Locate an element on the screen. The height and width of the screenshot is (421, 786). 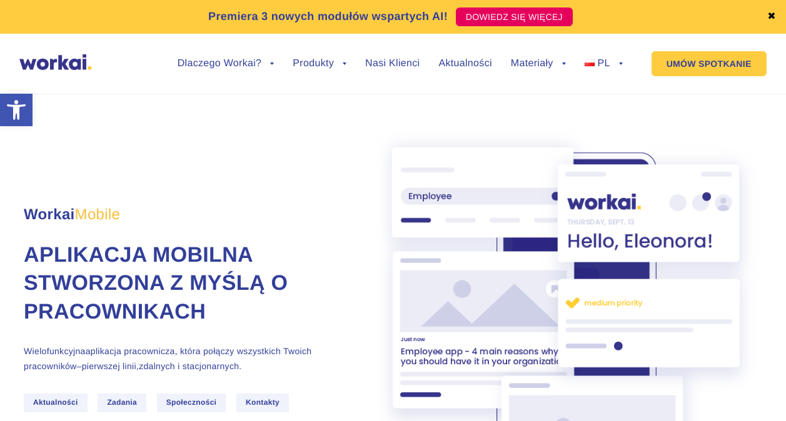
span: Aplikacja mobilna stworzona z myślą o pracownikach is located at coordinates (156, 284).